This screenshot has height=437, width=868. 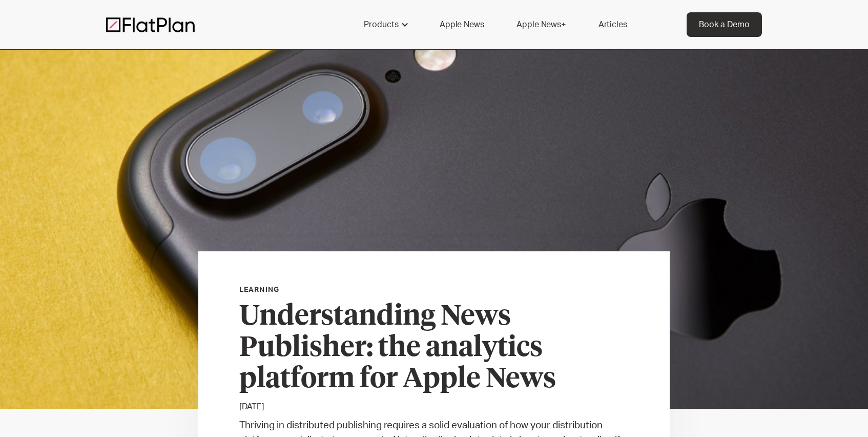 What do you see at coordinates (725, 24) in the screenshot?
I see `a: Book a Demo` at bounding box center [725, 24].